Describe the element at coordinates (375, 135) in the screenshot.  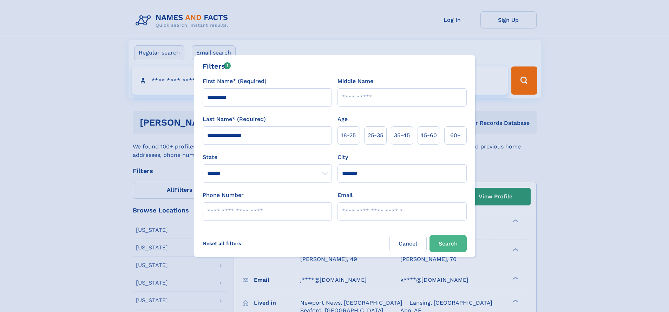
I see `span: 25‑35` at that location.